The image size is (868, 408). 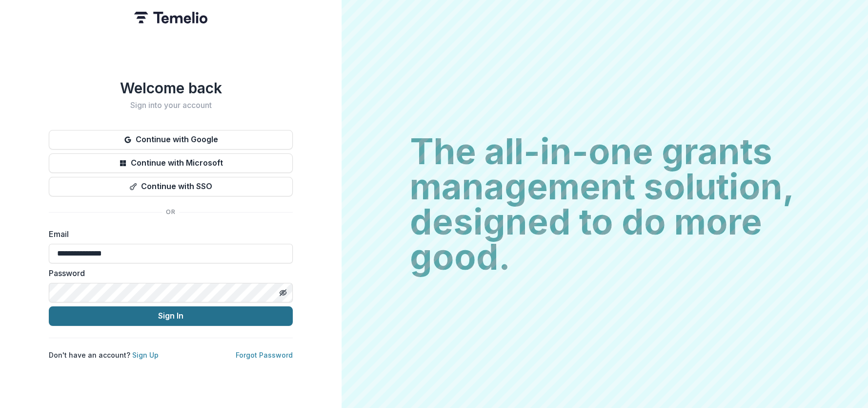 What do you see at coordinates (171, 187) in the screenshot?
I see `button: Continue with SSO` at bounding box center [171, 187].